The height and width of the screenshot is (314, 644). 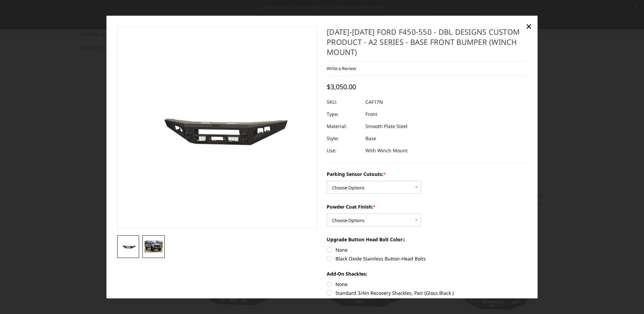 I want to click on dt: Material:, so click(x=344, y=126).